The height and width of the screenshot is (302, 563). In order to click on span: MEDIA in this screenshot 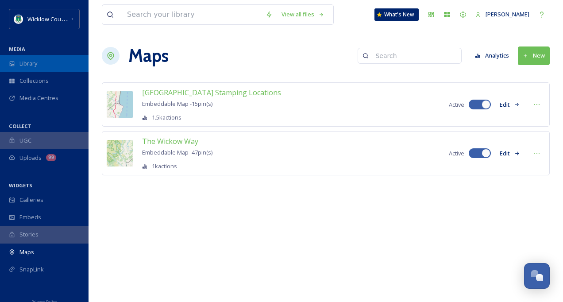, I will do `click(17, 49)`.